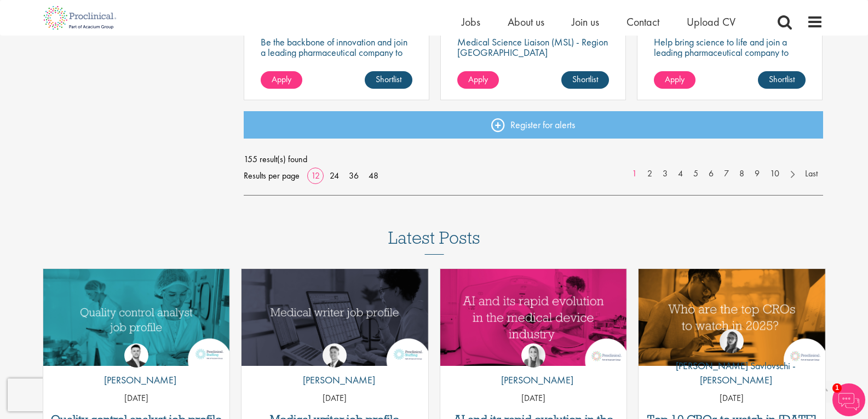 The width and height of the screenshot is (868, 419). Describe the element at coordinates (534, 317) in the screenshot. I see `img: AI and Its Impact on the Medical Device Industry | Proclinical` at that location.